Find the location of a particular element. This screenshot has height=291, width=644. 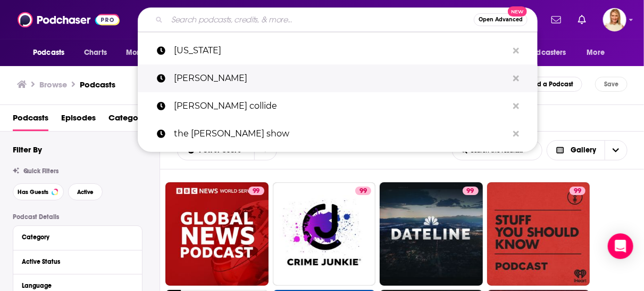

button: Active is located at coordinates (85, 192).